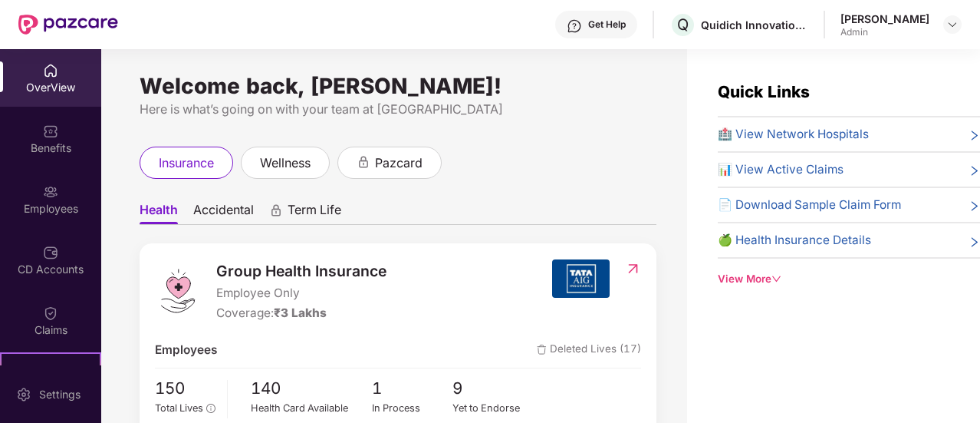 The width and height of the screenshot is (980, 423). Describe the element at coordinates (185, 350) in the screenshot. I see `span: Employees` at that location.